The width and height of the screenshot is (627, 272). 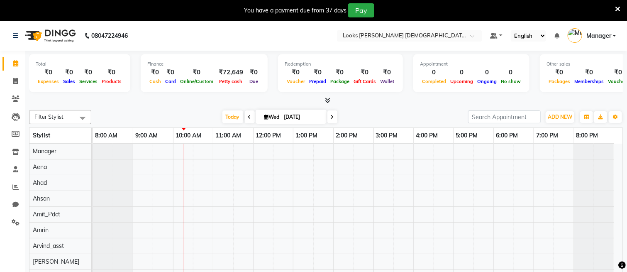 I want to click on span: Package, so click(x=340, y=81).